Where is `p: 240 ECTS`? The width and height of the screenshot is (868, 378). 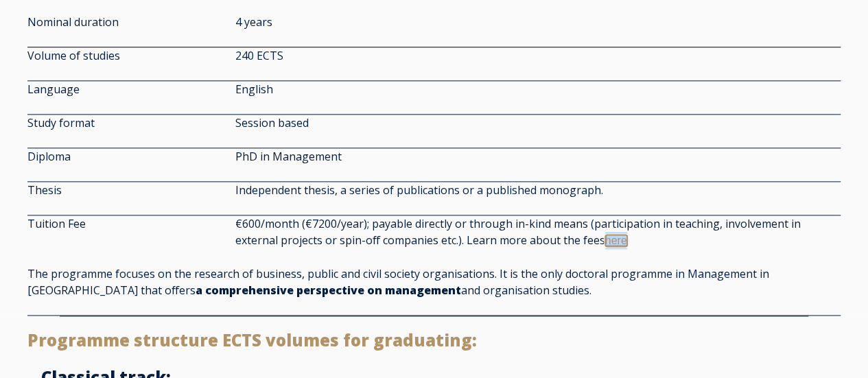
p: 240 ECTS is located at coordinates (538, 55).